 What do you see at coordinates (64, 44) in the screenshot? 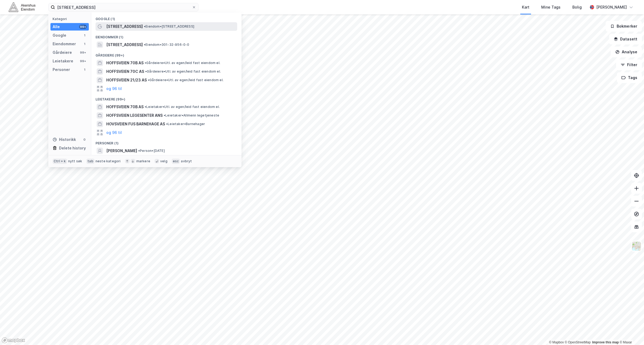
I see `div: Eiendommer` at bounding box center [64, 44].